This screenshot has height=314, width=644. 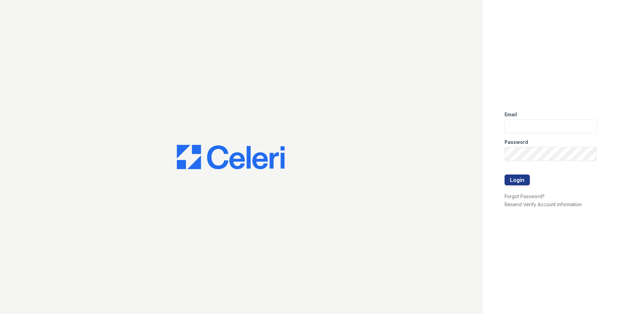 What do you see at coordinates (525, 196) in the screenshot?
I see `a: Forgot Password?` at bounding box center [525, 196].